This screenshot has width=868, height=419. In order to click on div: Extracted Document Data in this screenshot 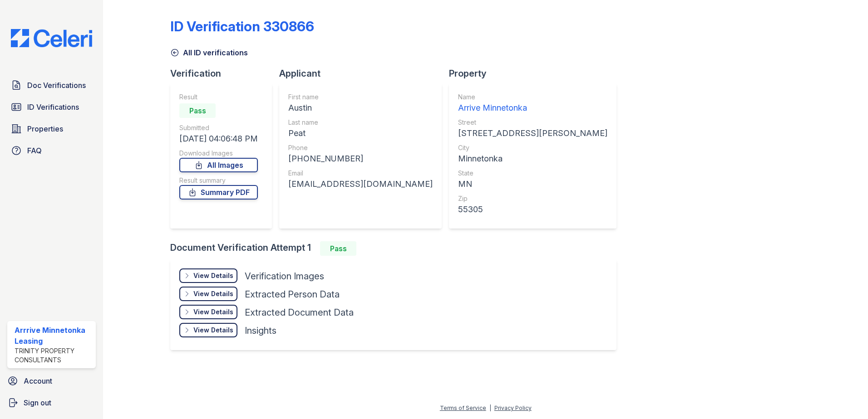, I will do `click(299, 313)`.